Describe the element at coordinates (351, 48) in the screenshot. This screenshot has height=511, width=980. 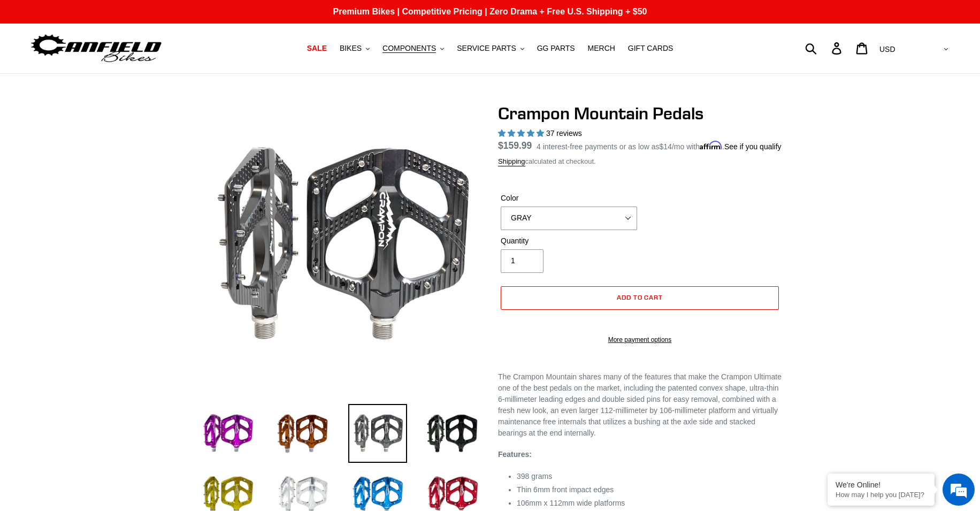
I see `span: BIKES` at that location.